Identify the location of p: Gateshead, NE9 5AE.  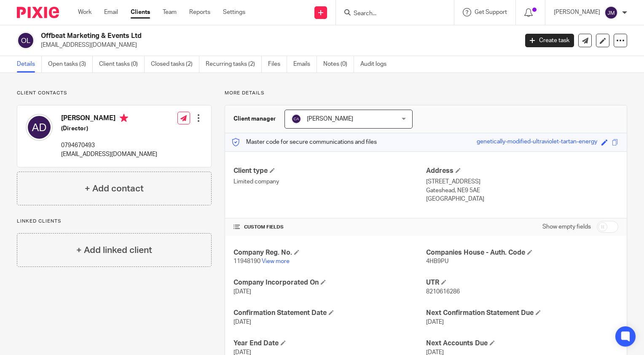
(522, 191).